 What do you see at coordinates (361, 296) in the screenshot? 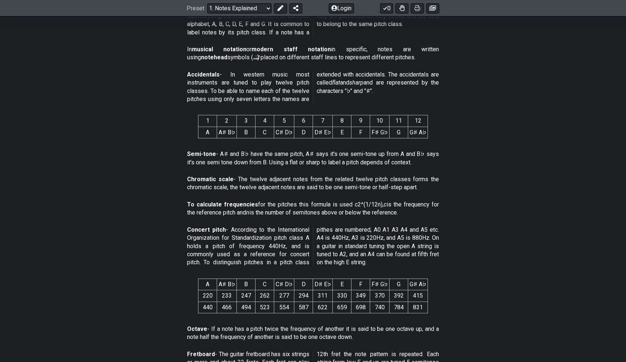
I see `td: 349` at bounding box center [361, 296].